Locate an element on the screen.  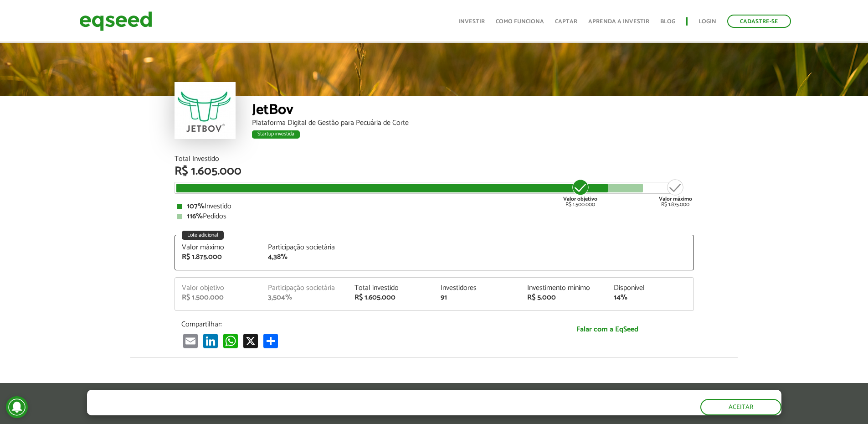
div: R$ 5.000 is located at coordinates (564, 298).